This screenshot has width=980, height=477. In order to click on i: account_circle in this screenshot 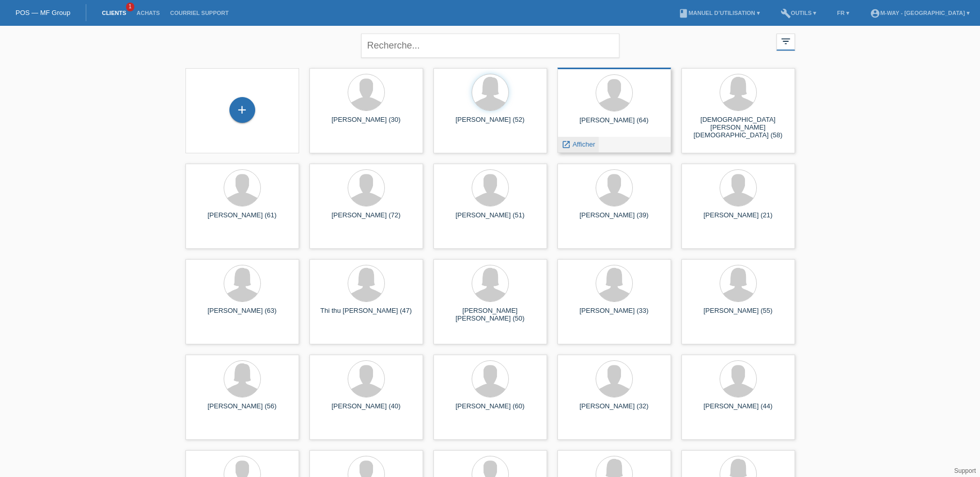, I will do `click(875, 13)`.